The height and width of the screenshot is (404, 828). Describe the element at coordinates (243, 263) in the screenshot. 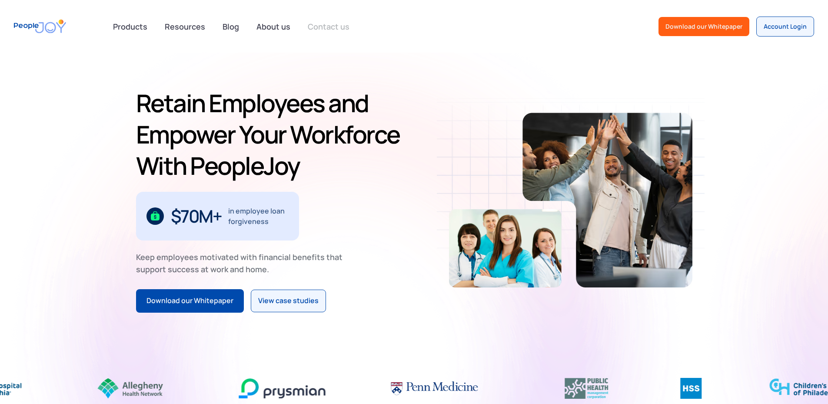

I see `div: Keep employees motivated with financial benefits that support success at work and home.` at that location.